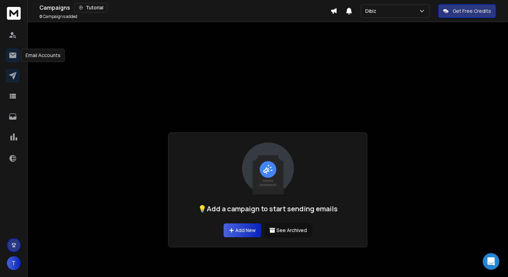  I want to click on p: Campaigns added, so click(58, 17).